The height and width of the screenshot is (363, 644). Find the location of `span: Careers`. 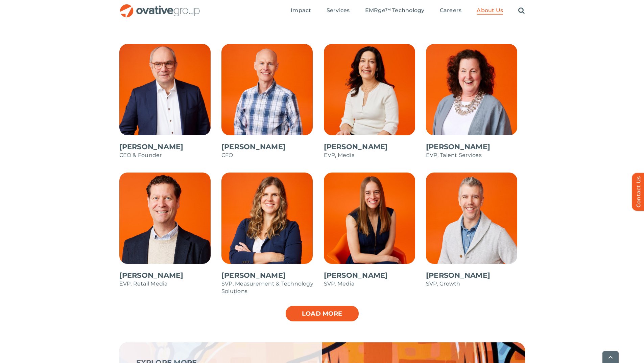

span: Careers is located at coordinates (451, 11).